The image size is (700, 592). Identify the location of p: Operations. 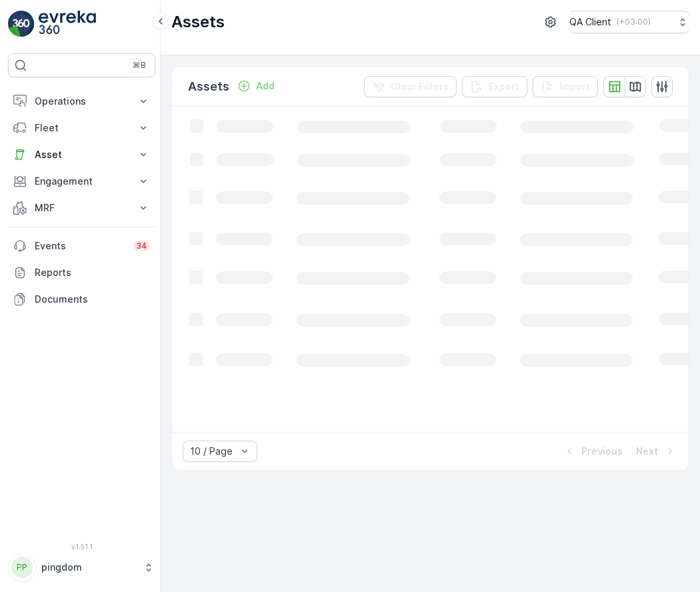
(81, 101).